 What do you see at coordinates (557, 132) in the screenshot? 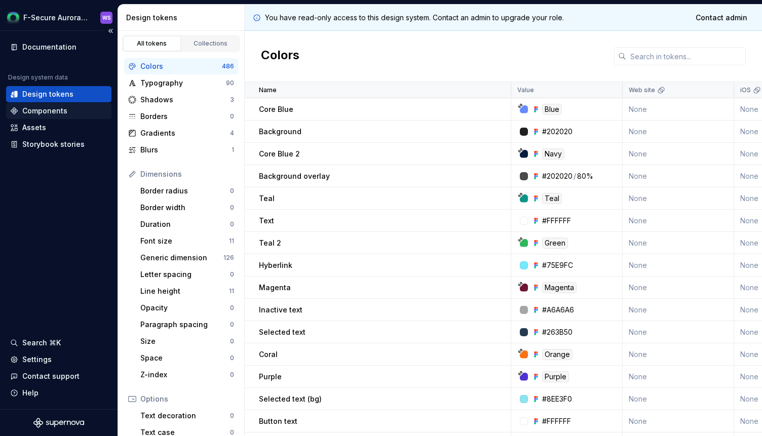
I see `div: #202020` at bounding box center [557, 132].